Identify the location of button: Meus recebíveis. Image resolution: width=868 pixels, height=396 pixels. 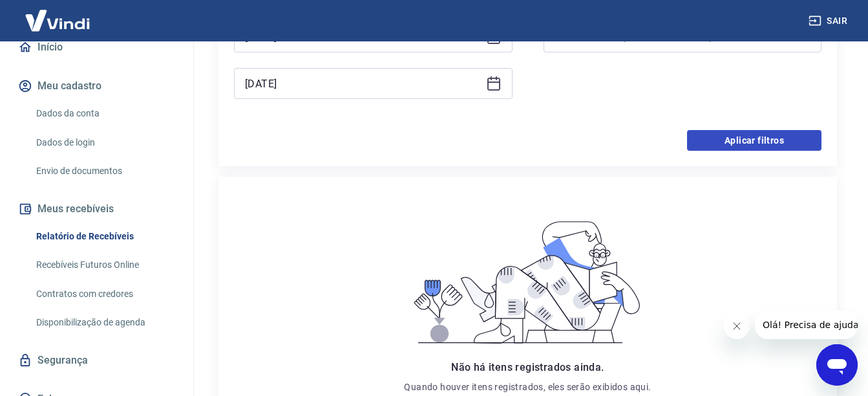
(96, 209).